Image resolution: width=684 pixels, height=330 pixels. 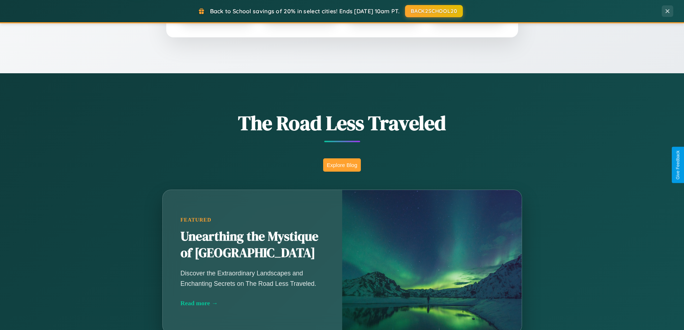 I want to click on button: Explore Blog, so click(x=342, y=165).